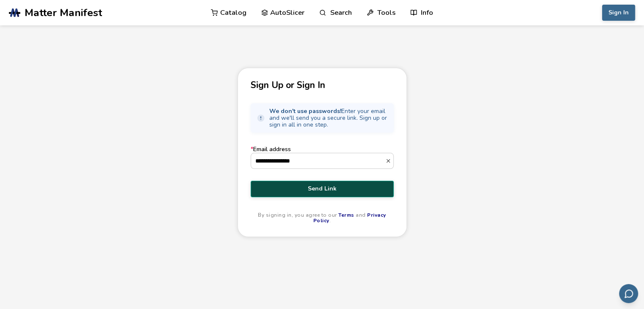  I want to click on span: Enter your email and we'll send you a secure link. Sign up or sign in all in one step., so click(329, 118).